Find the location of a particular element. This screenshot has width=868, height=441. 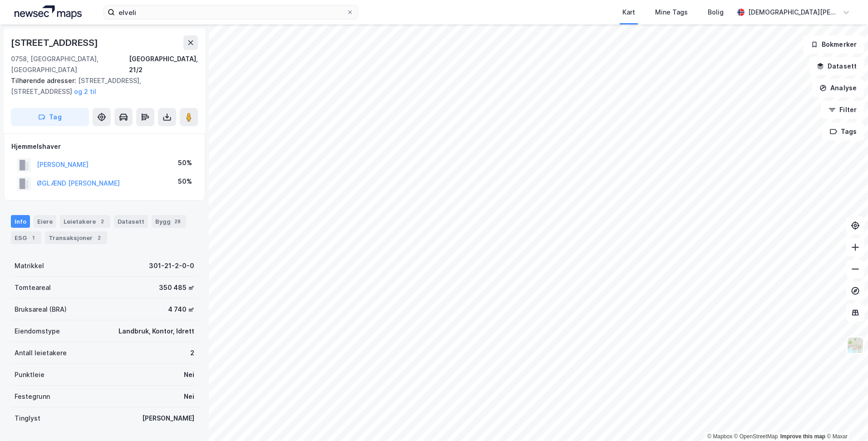

div: Tinglyst is located at coordinates (27, 418).